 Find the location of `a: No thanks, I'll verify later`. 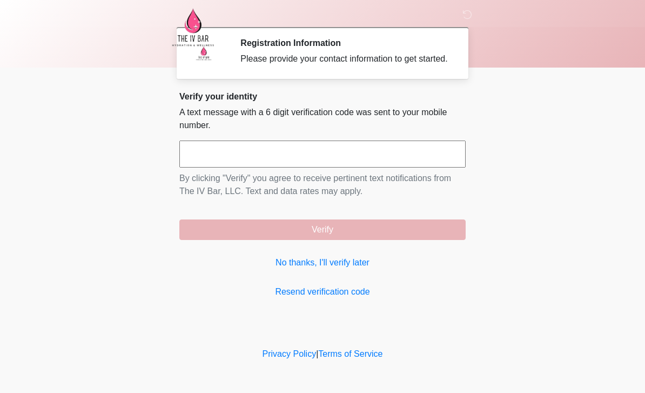

a: No thanks, I'll verify later is located at coordinates (323, 263).